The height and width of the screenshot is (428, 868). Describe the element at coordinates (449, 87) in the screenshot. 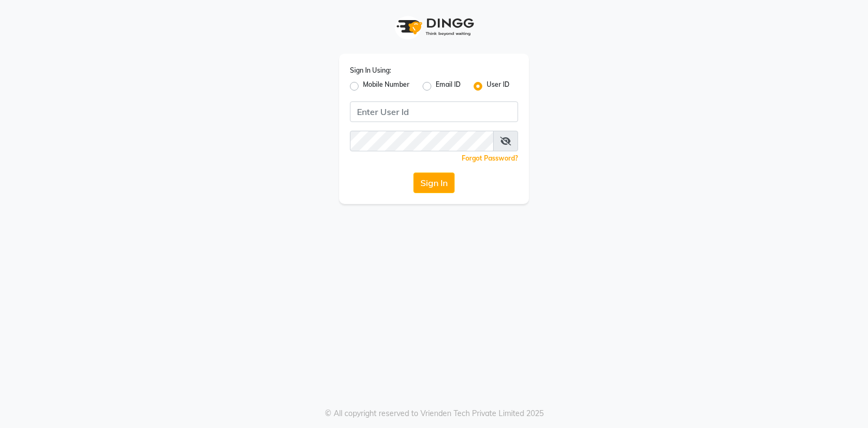

I see `label: Email ID` at that location.